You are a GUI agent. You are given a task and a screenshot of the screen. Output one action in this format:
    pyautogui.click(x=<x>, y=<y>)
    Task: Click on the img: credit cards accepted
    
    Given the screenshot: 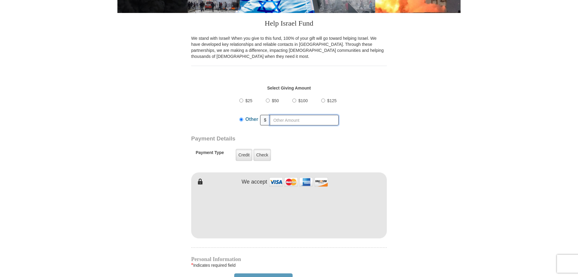 What is the action you would take?
    pyautogui.click(x=299, y=181)
    